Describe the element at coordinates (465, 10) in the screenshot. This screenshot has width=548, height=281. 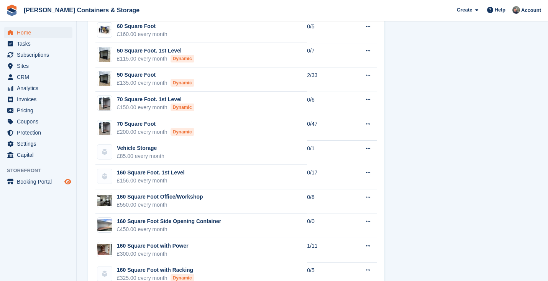
I see `span: Create` at that location.